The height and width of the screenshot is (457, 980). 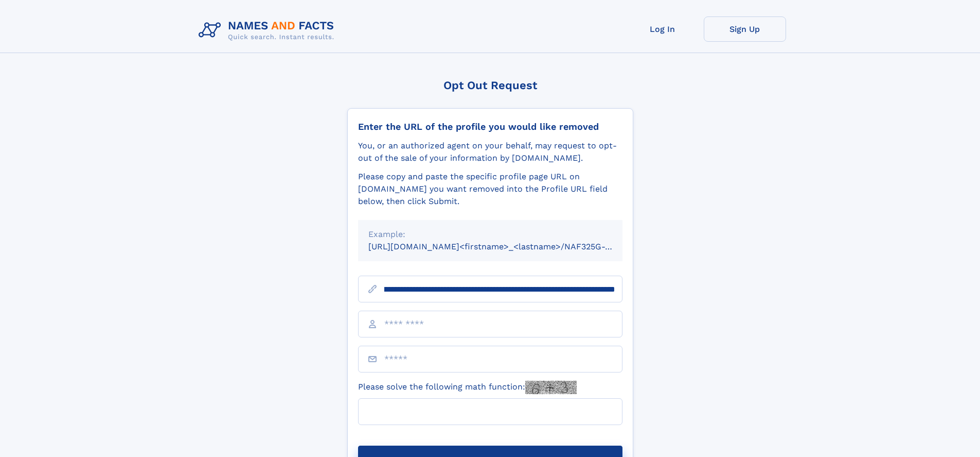 I want to click on div: Example:, so click(x=490, y=234).